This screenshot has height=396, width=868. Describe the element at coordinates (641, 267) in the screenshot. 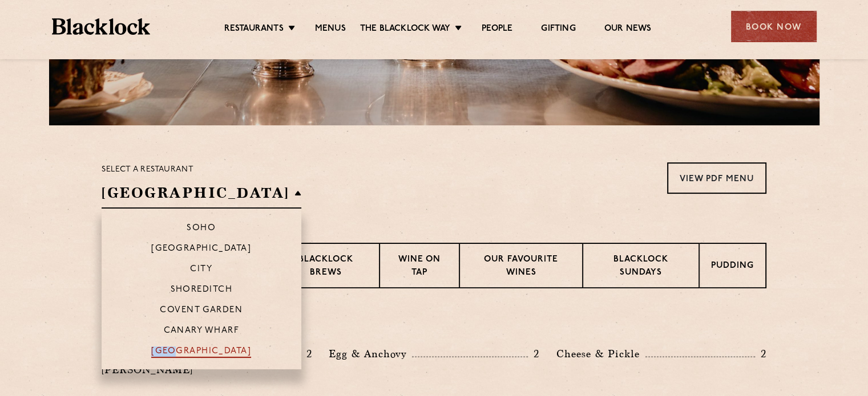

I see `p: Blacklock Sundays` at that location.